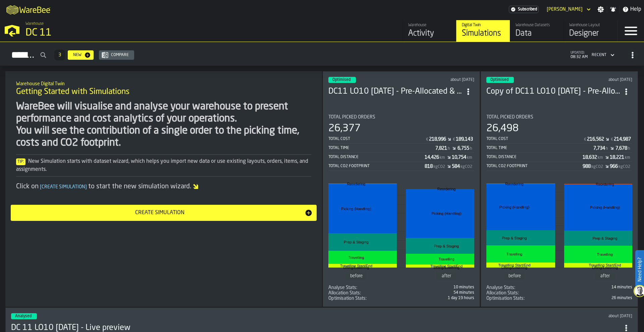 This screenshot has height=332, width=644. Describe the element at coordinates (439, 298) in the screenshot. I see `div: 1 day 19 hours` at that location.